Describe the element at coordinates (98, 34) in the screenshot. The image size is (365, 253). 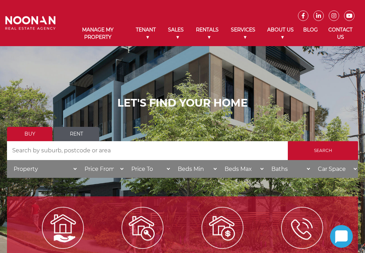
I see `a: Manage My Property` at that location.